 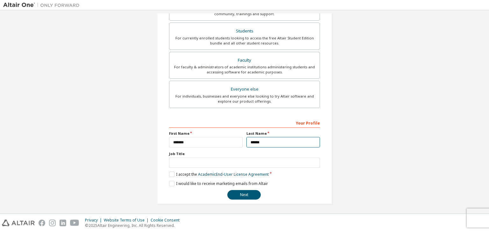 I want to click on img: youtube.svg, so click(x=74, y=223).